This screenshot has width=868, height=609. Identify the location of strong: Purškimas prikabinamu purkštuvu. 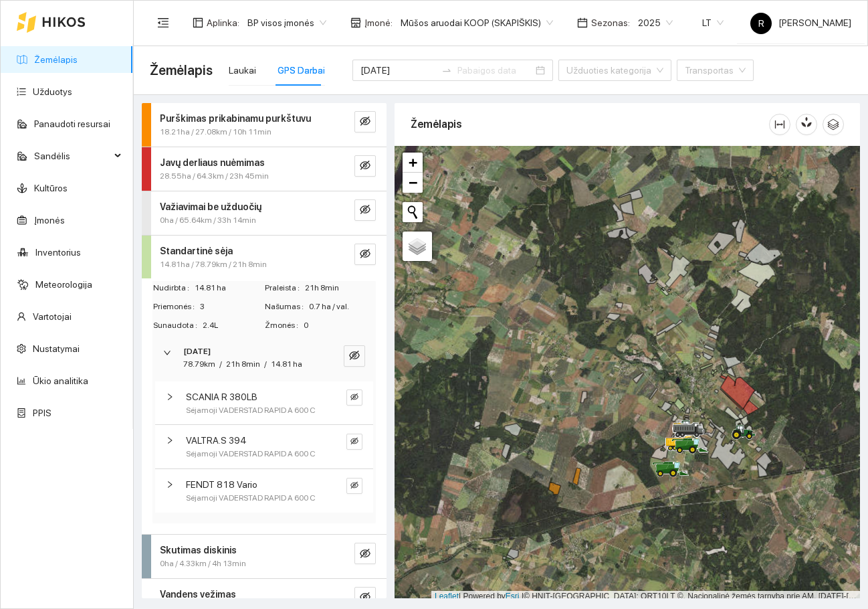
(236, 119).